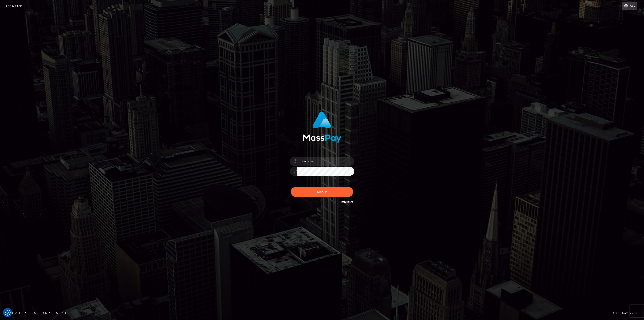 The image size is (644, 320). Describe the element at coordinates (347, 202) in the screenshot. I see `a: Need Help?` at that location.